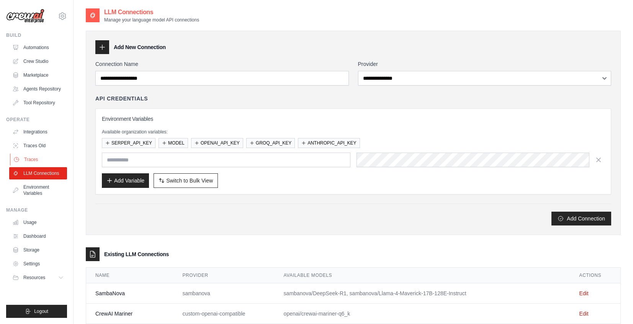 This screenshot has width=633, height=324. Describe the element at coordinates (36, 210) in the screenshot. I see `div: Manage` at that location.